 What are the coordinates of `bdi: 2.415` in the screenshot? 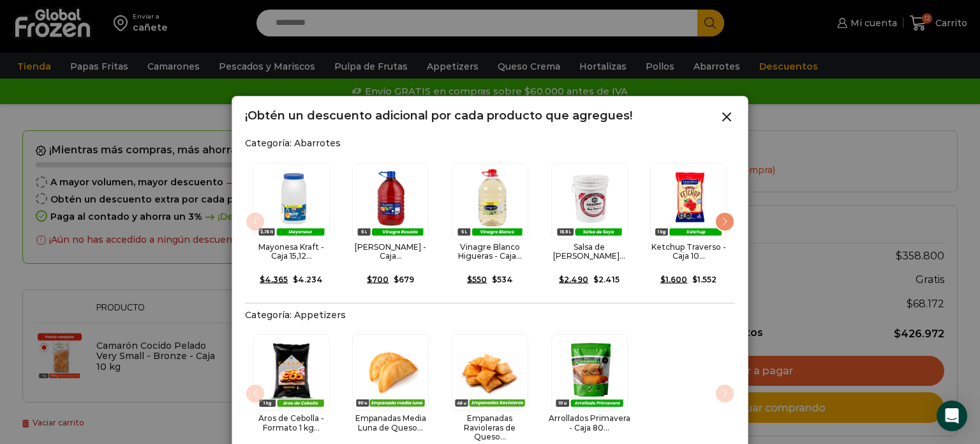 It's located at (606, 279).